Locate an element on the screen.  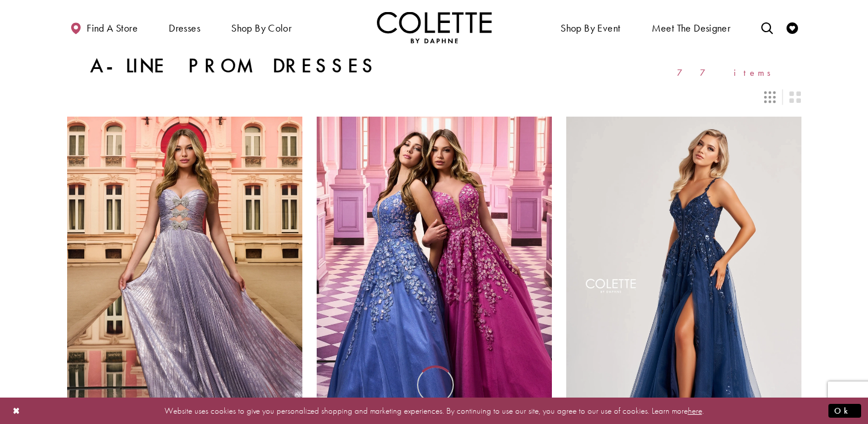
a: here is located at coordinates (695, 410).